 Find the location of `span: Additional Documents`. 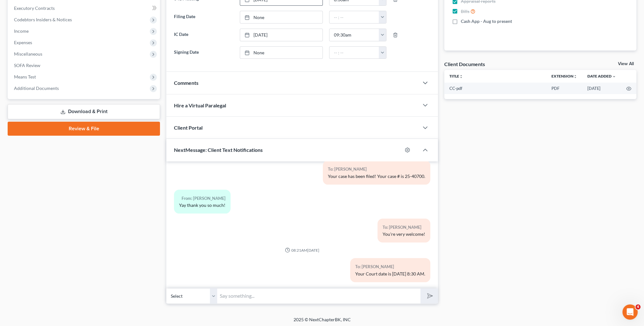

span: Additional Documents is located at coordinates (36, 88).